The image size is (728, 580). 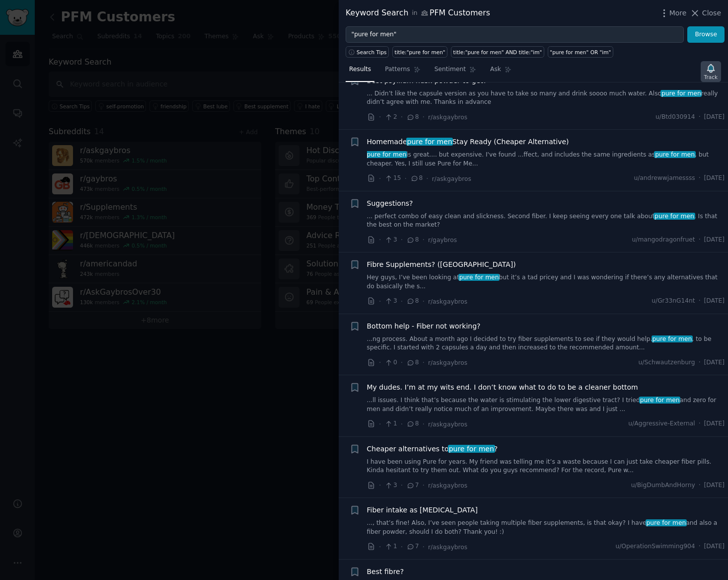 What do you see at coordinates (661, 424) in the screenshot?
I see `span: u/Aggressive-External` at bounding box center [661, 424].